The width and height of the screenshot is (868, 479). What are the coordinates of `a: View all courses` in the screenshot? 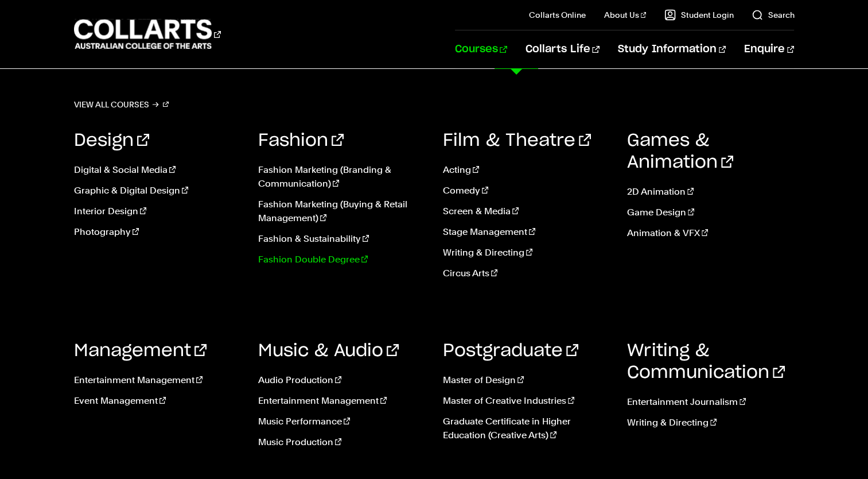 It's located at (121, 105).